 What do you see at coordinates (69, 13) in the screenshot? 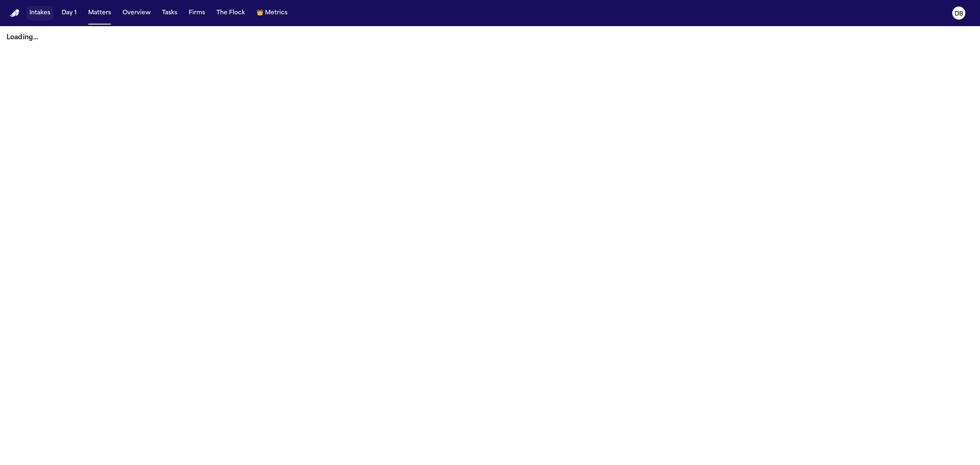
I see `a: Day 1` at bounding box center [69, 13].